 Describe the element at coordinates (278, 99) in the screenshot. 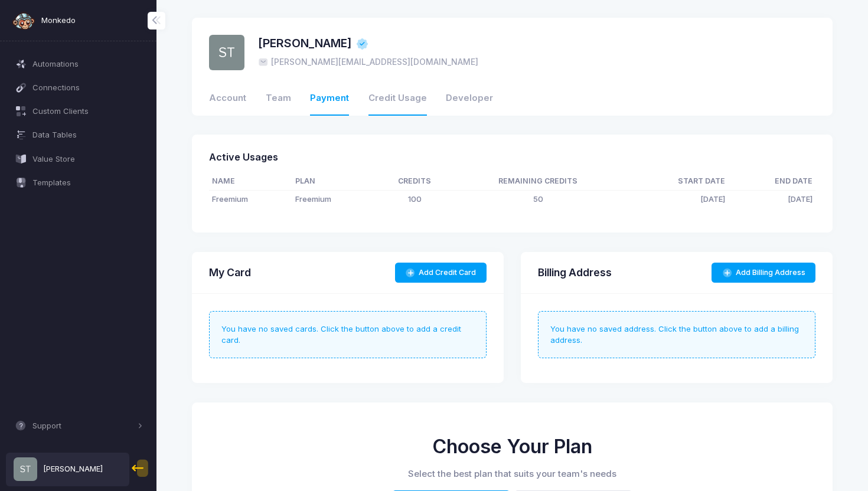

I see `a: Team` at that location.